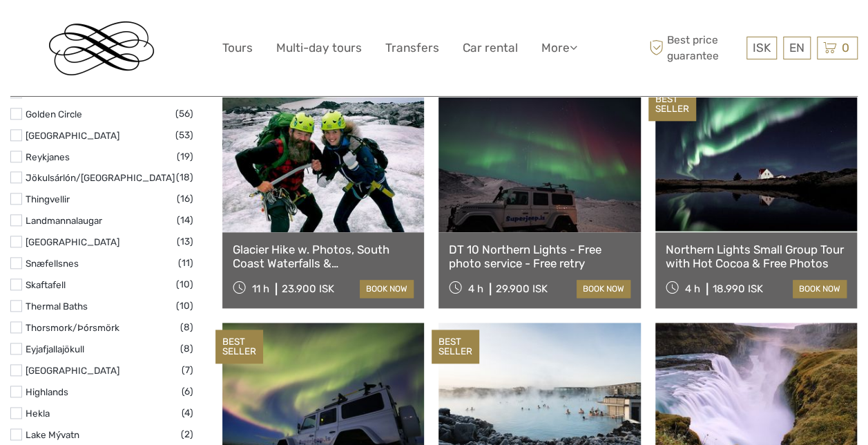  I want to click on a: Skaftafell, so click(46, 285).